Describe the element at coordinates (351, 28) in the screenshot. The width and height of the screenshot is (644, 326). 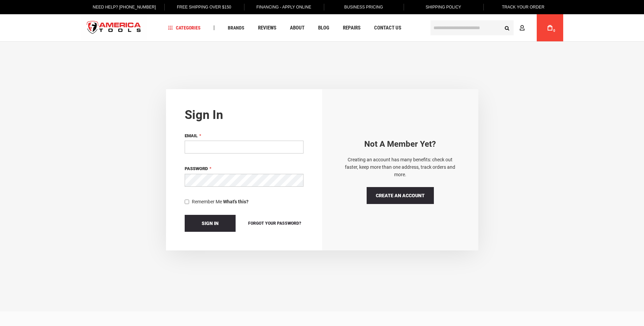
I see `span: Repairs` at that location.